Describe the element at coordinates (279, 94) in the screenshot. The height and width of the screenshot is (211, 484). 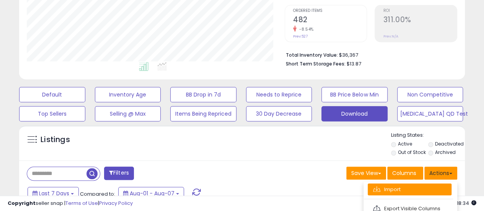
I see `button: Needs to Reprice` at that location.